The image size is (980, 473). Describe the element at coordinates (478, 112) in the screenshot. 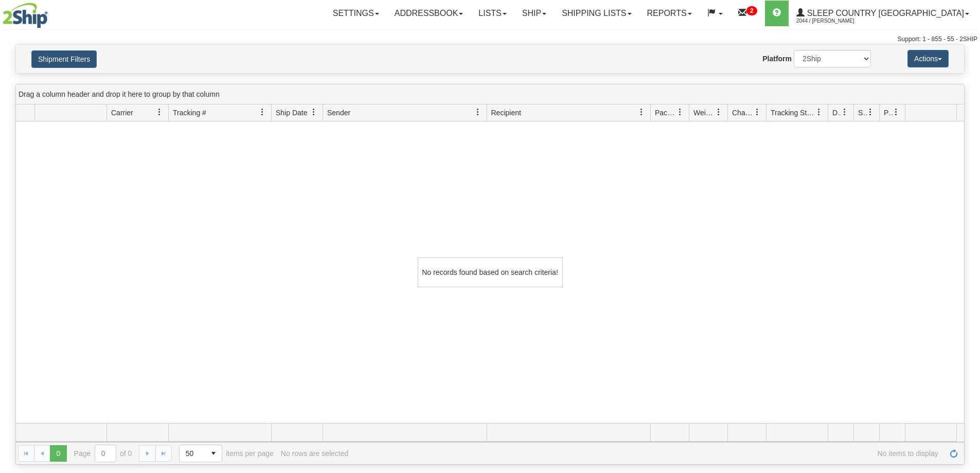

I see `a: Sender filter column settings` at that location.